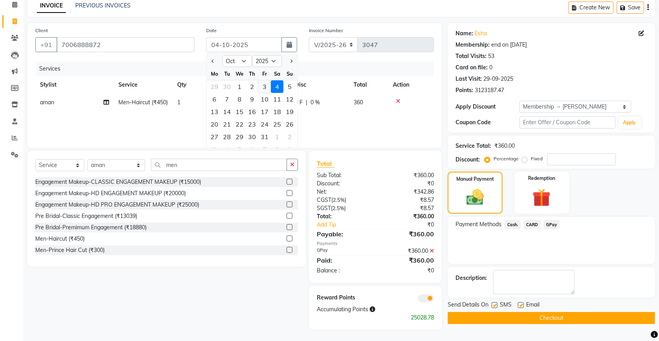 This screenshot has height=341, width=659. What do you see at coordinates (468, 79) in the screenshot?
I see `div: Last Visit:` at bounding box center [468, 79].